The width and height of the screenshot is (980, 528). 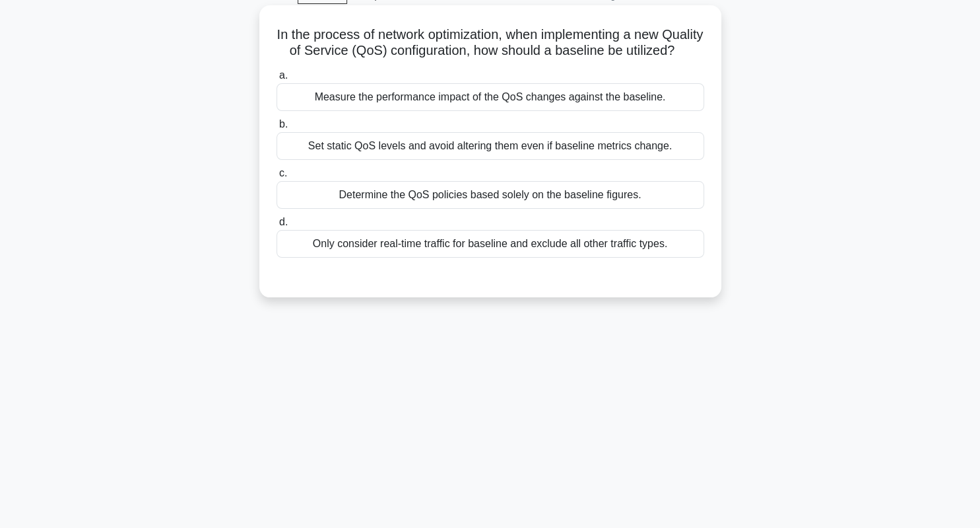 I want to click on h5: In the process of network optimization, when implementing a new Quality of Service (QoS) configur..., so click(x=491, y=43).